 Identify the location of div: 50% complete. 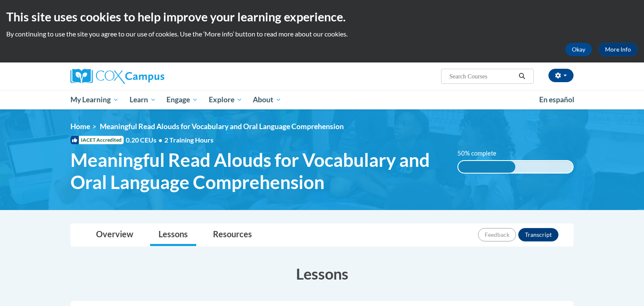
(487, 167).